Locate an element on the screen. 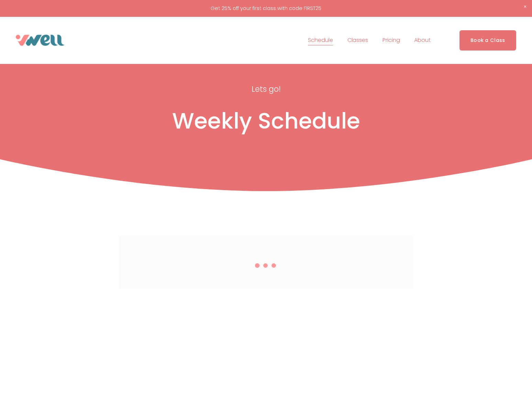 Image resolution: width=532 pixels, height=397 pixels. p: Lets go! is located at coordinates (266, 89).